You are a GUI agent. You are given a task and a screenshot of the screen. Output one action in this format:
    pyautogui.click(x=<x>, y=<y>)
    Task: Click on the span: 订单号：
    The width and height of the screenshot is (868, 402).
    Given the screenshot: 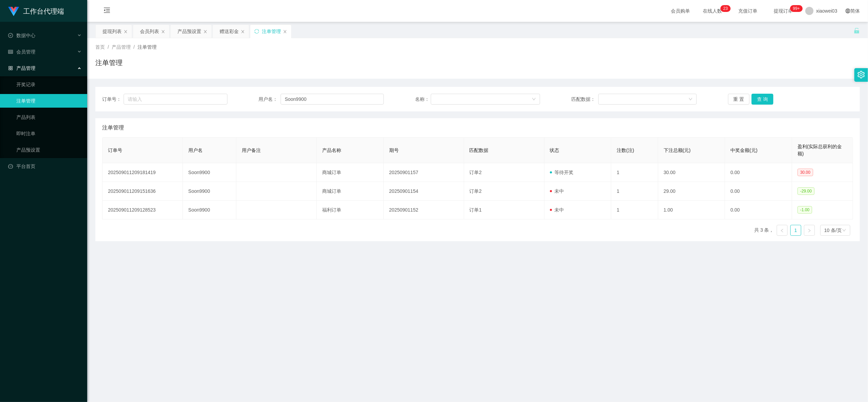 What is the action you would take?
    pyautogui.click(x=113, y=99)
    